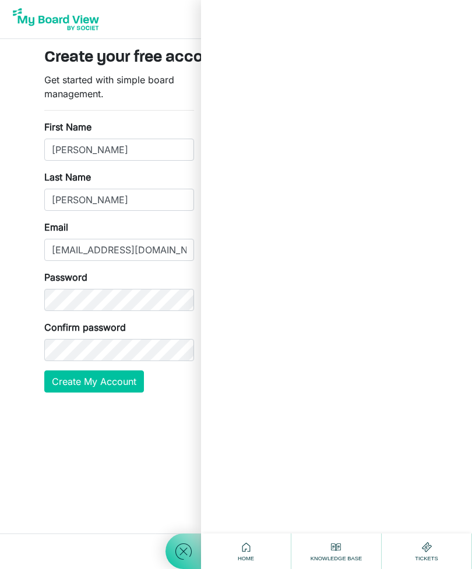 The image size is (472, 569). Describe the element at coordinates (68, 177) in the screenshot. I see `label: Last Name` at that location.